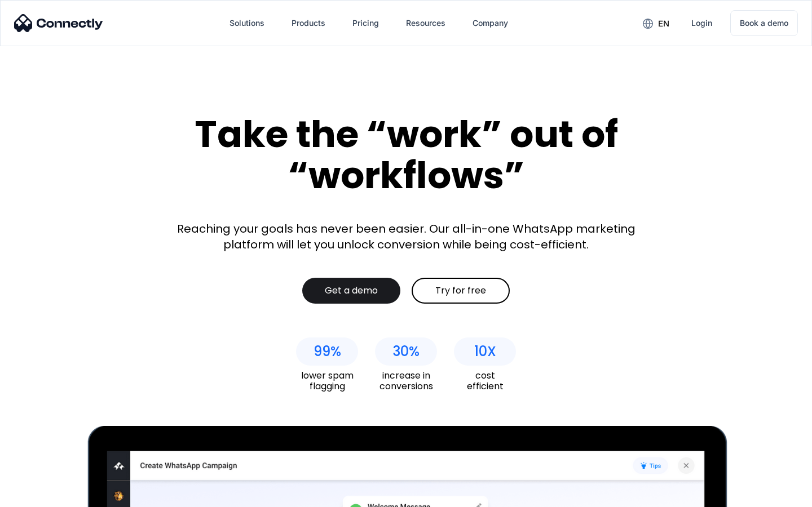 The width and height of the screenshot is (812, 507). What do you see at coordinates (490, 23) in the screenshot?
I see `div: Company` at bounding box center [490, 23].